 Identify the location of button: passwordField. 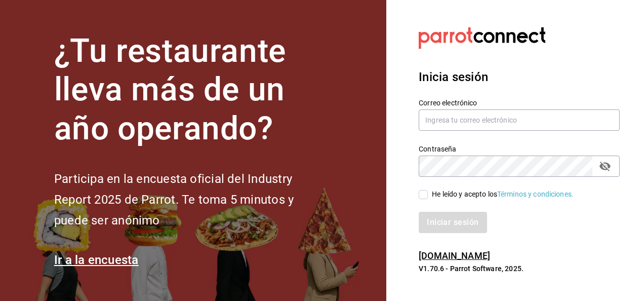
(605, 167).